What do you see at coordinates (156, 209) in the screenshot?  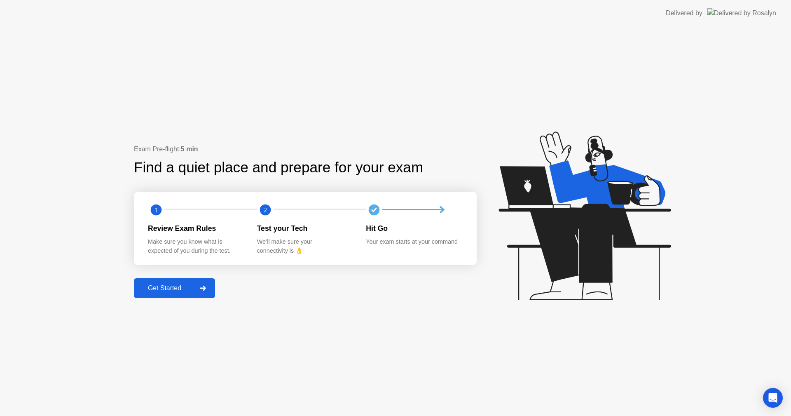 I see `text: 1` at bounding box center [156, 209].